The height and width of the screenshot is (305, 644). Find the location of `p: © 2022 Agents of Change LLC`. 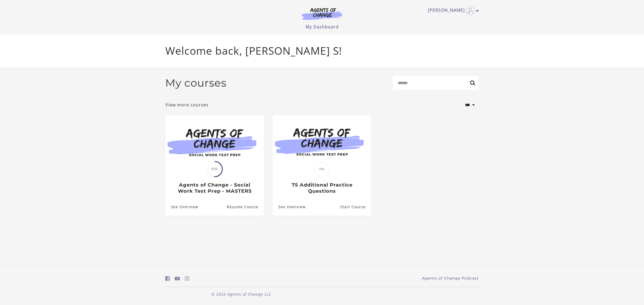

p: © 2022 Agents of Change LLC is located at coordinates (241, 294).